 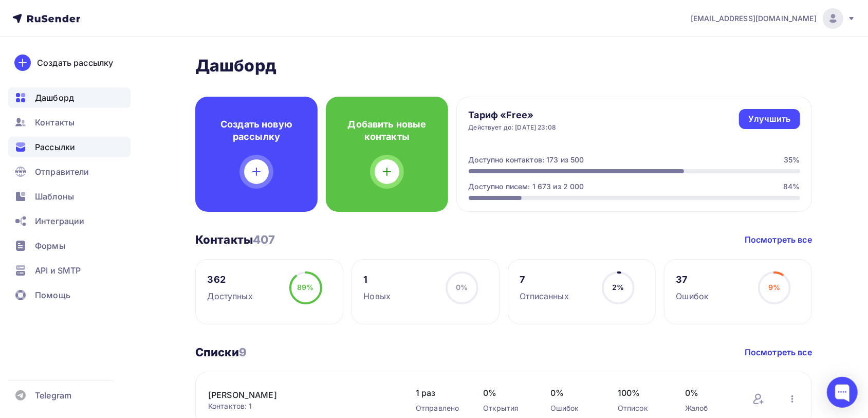 I want to click on a: Контакты, so click(x=70, y=122).